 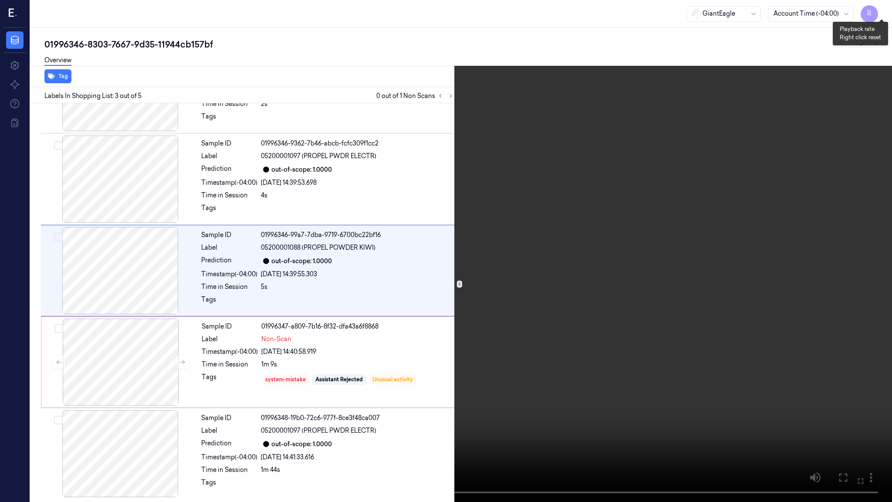 I want to click on span: Non-Scan, so click(x=276, y=339).